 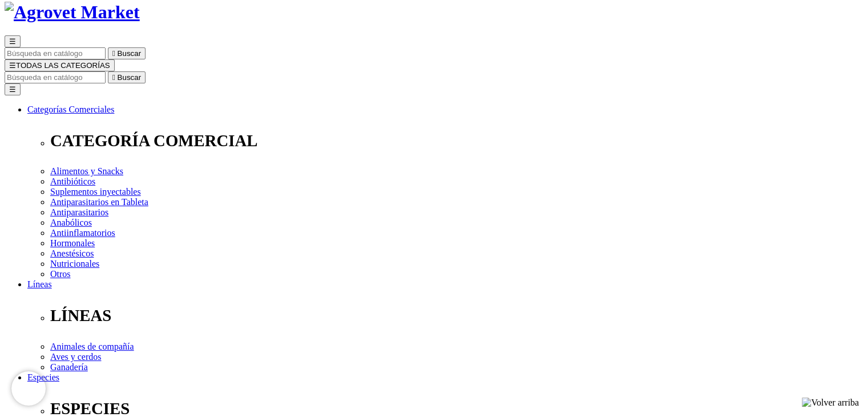 I want to click on a: Animales de compañía, so click(x=92, y=346).